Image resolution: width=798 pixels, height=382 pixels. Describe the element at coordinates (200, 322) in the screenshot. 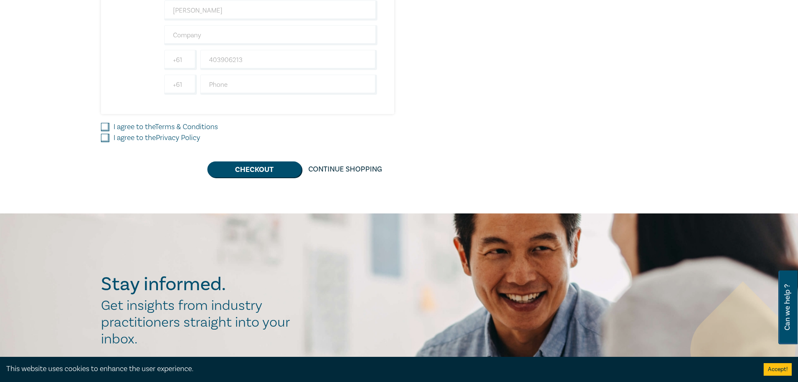

I see `h2: Get insights from industry practitioners straight into your inbox.` at that location.